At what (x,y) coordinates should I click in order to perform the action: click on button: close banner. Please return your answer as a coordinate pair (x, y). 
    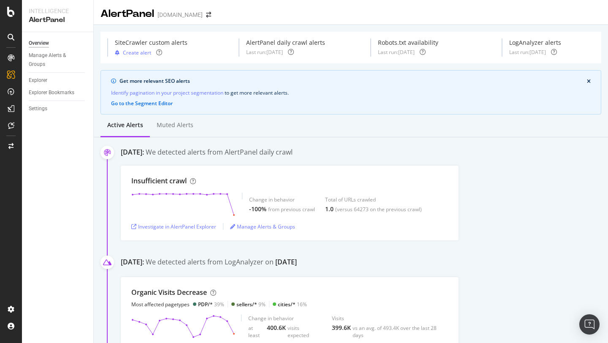
    Looking at the image, I should click on (589, 82).